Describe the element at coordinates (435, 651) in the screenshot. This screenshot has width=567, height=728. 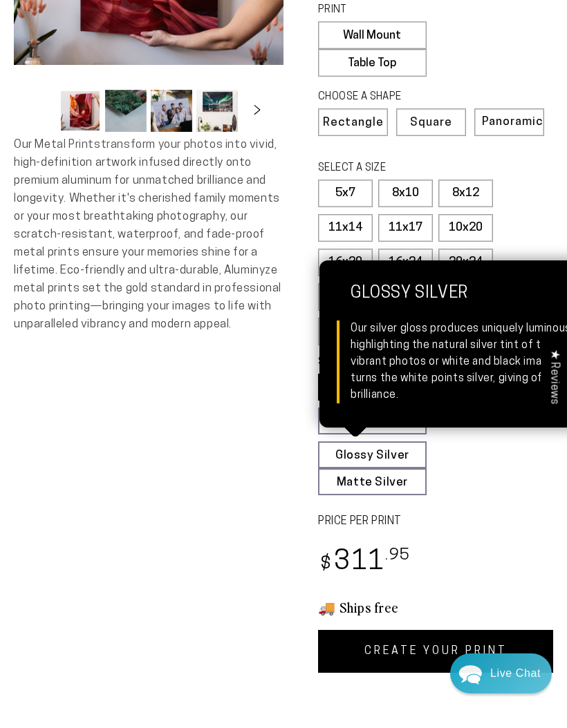
I see `a: CREATE YOUR PRINT` at that location.